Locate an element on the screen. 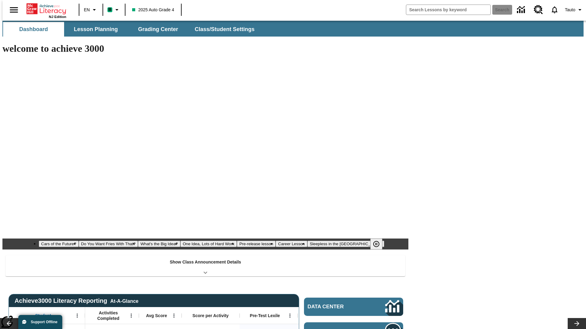 Image resolution: width=586 pixels, height=329 pixels. span: Tauto is located at coordinates (570, 10).